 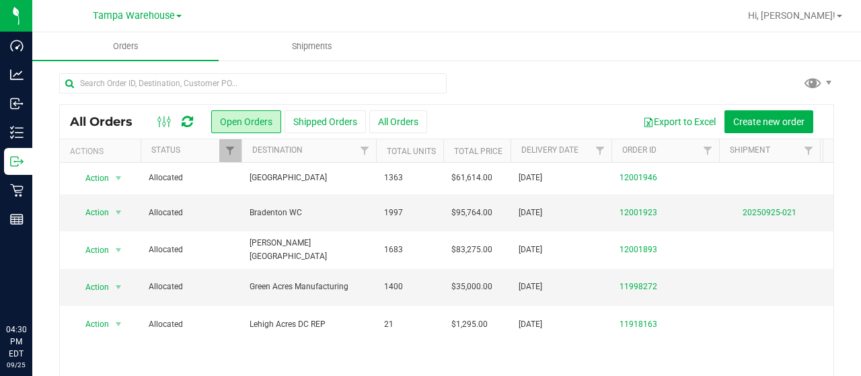 What do you see at coordinates (842, 213) in the screenshot?
I see `span: 122` at bounding box center [842, 213].